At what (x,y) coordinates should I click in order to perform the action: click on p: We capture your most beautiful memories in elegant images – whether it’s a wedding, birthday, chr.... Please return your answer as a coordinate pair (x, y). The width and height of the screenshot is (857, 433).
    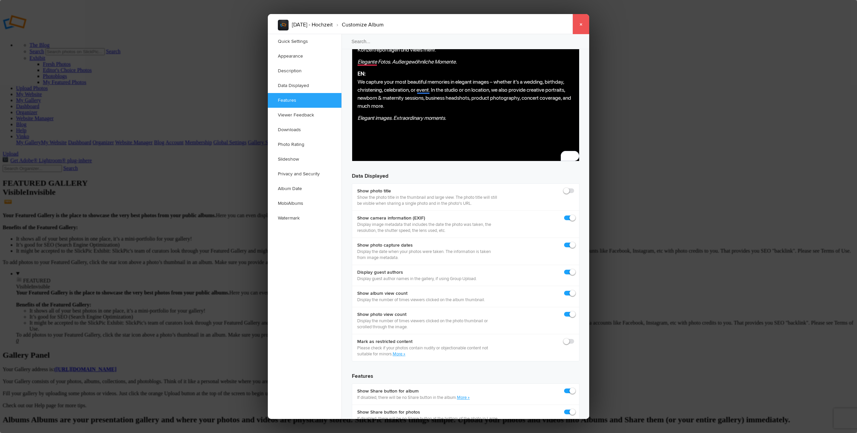
    Looking at the image, I should click on (113, 120).